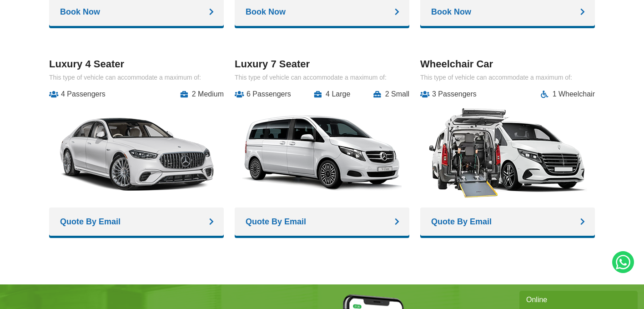  What do you see at coordinates (508, 64) in the screenshot?
I see `h3: Wheelchair Car` at bounding box center [508, 64].